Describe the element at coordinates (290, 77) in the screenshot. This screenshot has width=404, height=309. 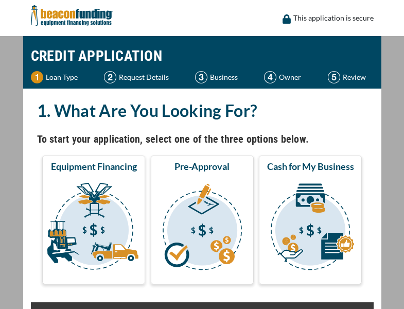
I see `p: Owner` at that location.